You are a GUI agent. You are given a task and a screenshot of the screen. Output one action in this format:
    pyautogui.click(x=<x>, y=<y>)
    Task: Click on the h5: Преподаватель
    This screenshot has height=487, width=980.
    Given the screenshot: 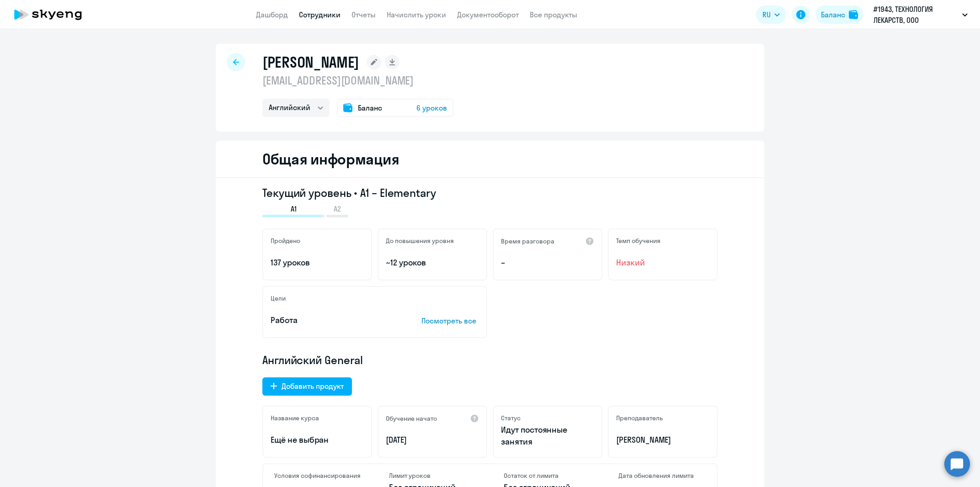 What is the action you would take?
    pyautogui.click(x=639, y=419)
    